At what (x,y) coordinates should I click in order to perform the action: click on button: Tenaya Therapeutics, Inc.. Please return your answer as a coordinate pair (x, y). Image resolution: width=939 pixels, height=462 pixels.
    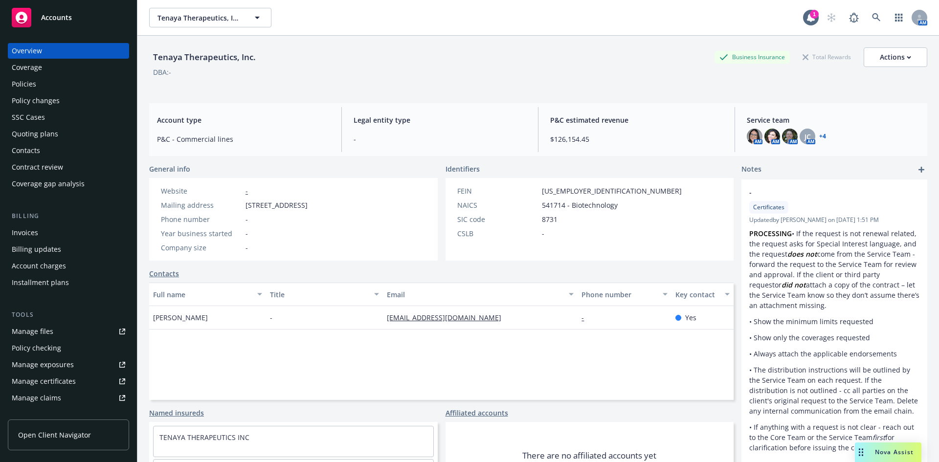
    Looking at the image, I should click on (210, 18).